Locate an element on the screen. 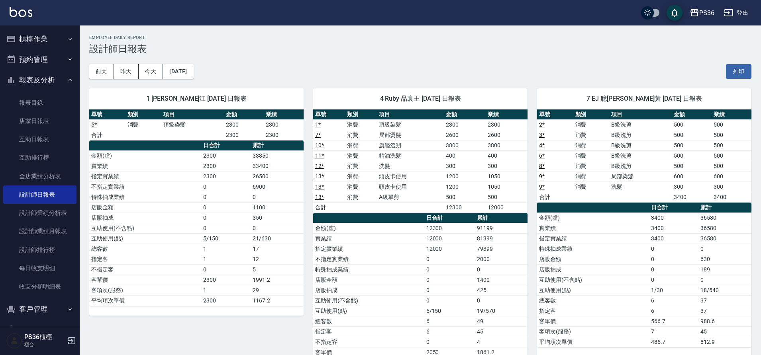  td: 17 is located at coordinates (277, 249).